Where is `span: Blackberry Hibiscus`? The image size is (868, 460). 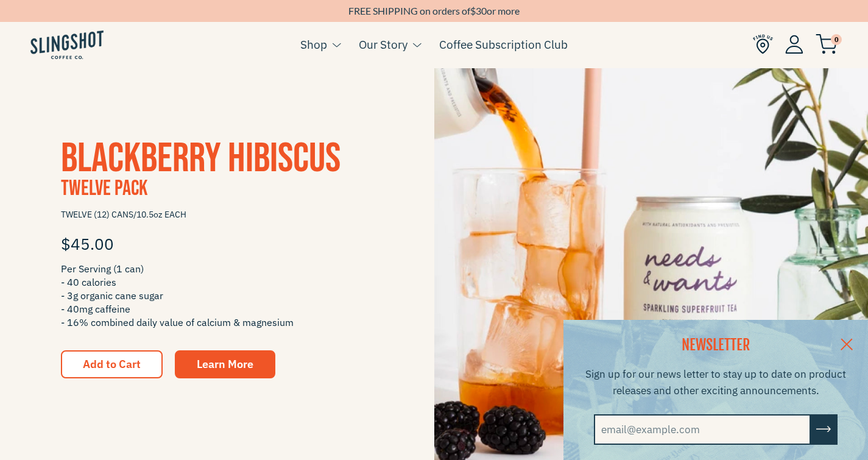 span: Blackberry Hibiscus is located at coordinates (201, 158).